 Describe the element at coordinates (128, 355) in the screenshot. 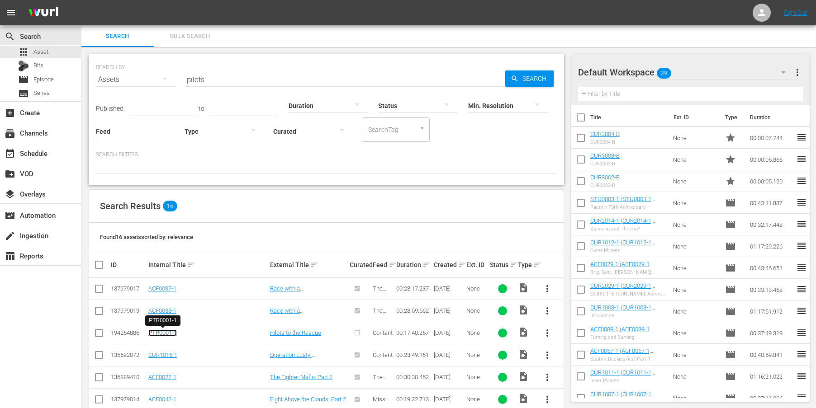

I see `div: 135592072` at that location.